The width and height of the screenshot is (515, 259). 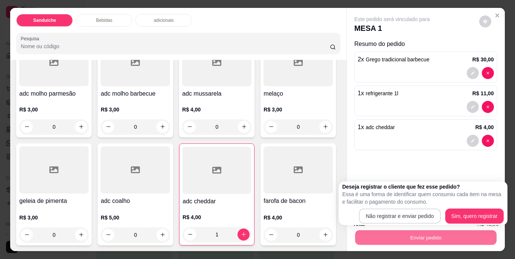 What do you see at coordinates (175, 46) in the screenshot?
I see `input: Pesquisa` at bounding box center [175, 46].